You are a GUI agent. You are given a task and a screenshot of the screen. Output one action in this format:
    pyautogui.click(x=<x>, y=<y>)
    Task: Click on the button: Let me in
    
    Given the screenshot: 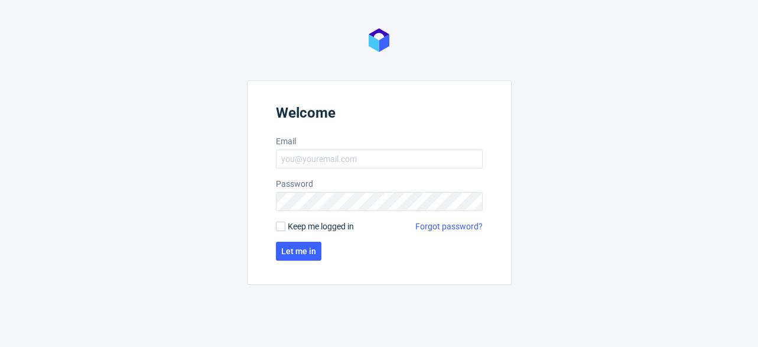 What is the action you would take?
    pyautogui.click(x=298, y=251)
    